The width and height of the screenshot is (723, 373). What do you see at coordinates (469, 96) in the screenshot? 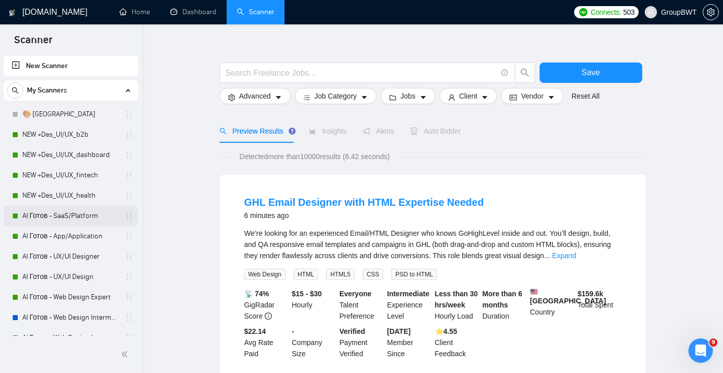
I see `span: Client` at bounding box center [469, 96].